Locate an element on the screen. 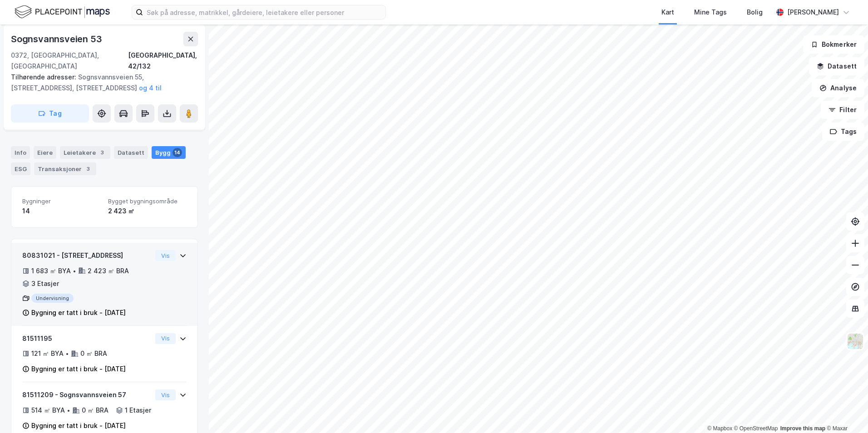  img: logo.f888ab2527a4732fd821a326f86c7f29.svg is located at coordinates (62, 12).